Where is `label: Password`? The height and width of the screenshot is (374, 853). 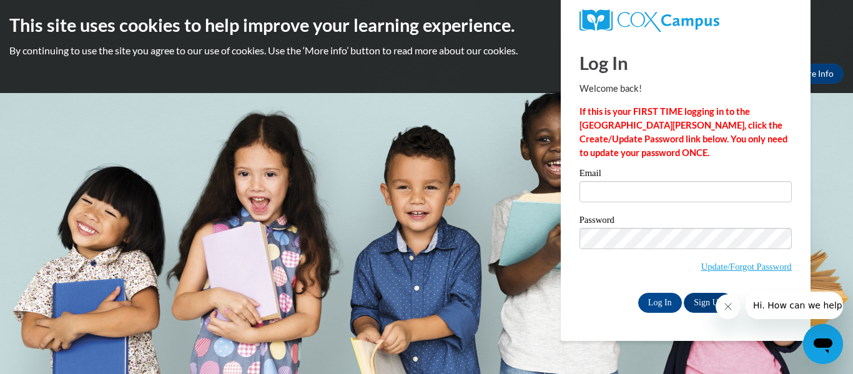 label: Password is located at coordinates (686, 222).